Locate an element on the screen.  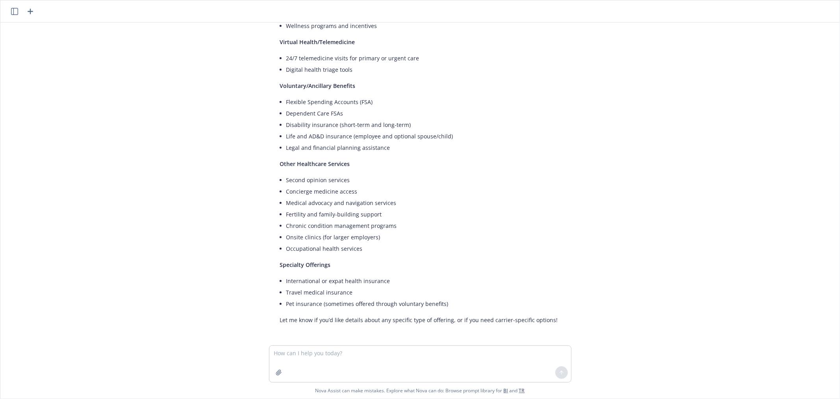
li: Wellness programs and incentives is located at coordinates (427, 26).